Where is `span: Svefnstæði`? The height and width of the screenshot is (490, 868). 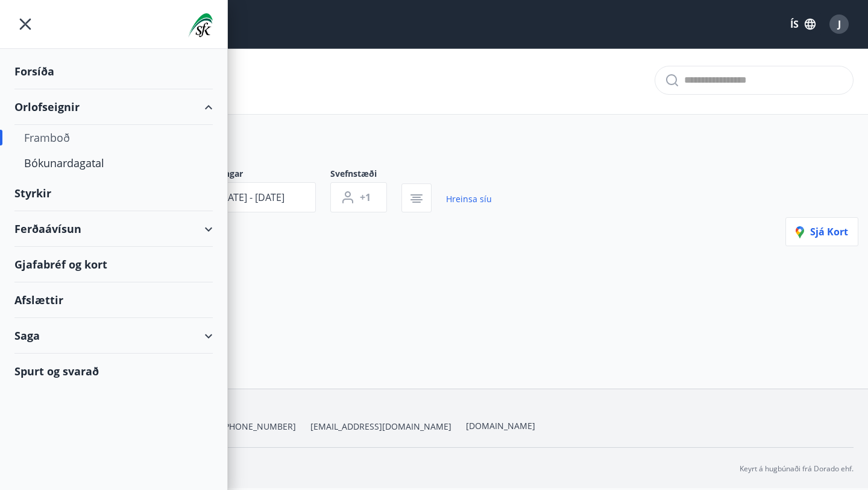 span: Svefnstæði is located at coordinates (366, 175).